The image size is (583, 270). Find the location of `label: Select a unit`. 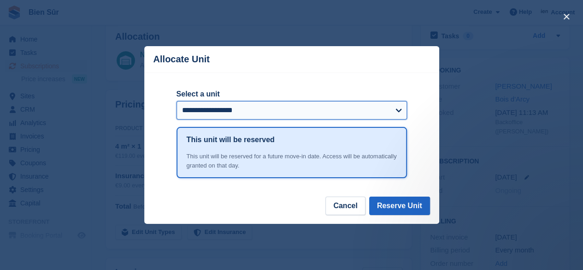

label: Select a unit is located at coordinates (292, 94).